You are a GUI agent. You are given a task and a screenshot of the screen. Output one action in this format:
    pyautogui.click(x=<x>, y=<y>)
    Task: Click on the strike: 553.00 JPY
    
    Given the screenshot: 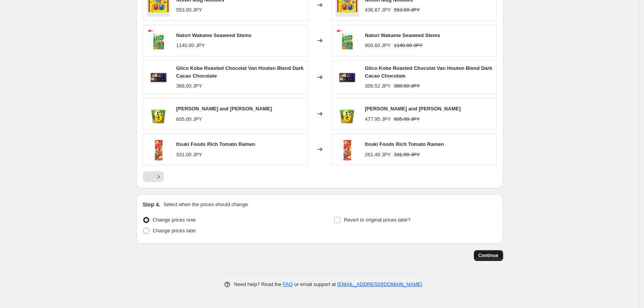 What is the action you would take?
    pyautogui.click(x=406, y=10)
    